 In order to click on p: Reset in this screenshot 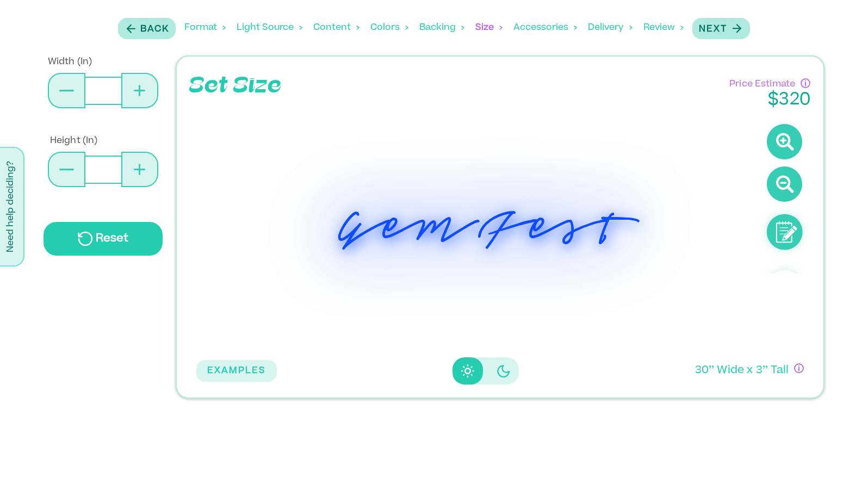, I will do `click(112, 239)`.